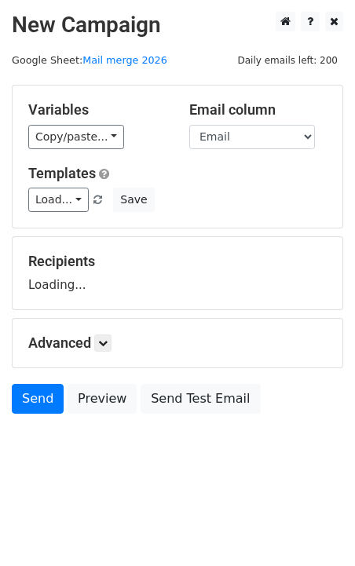  Describe the element at coordinates (133, 199) in the screenshot. I see `button: Save` at that location.